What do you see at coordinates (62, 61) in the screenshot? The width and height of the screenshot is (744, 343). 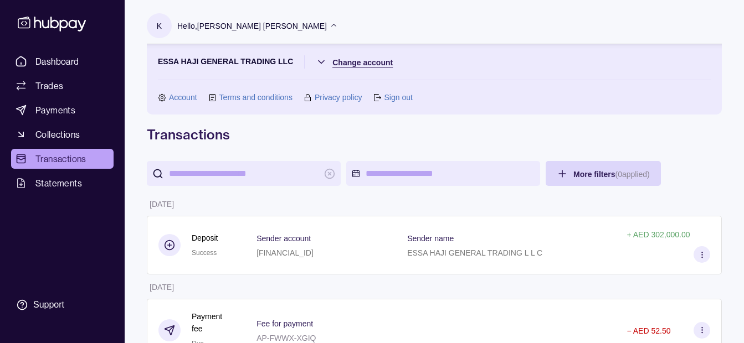 I see `a: Dashboard` at bounding box center [62, 61].